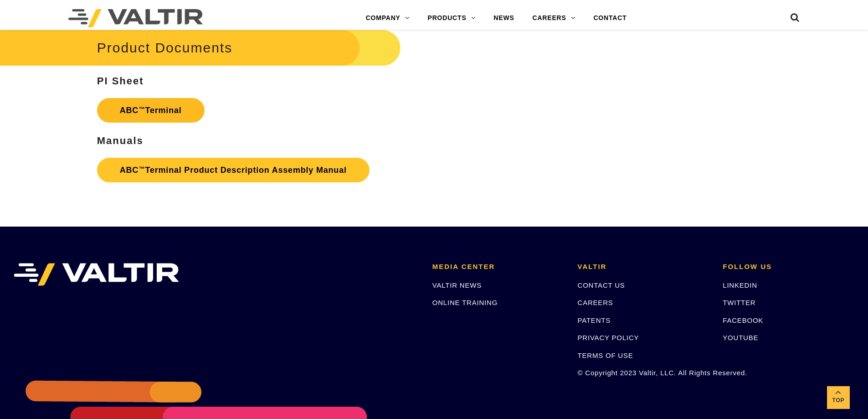 The width and height of the screenshot is (868, 419). Describe the element at coordinates (739, 302) in the screenshot. I see `a: TWITTER` at that location.